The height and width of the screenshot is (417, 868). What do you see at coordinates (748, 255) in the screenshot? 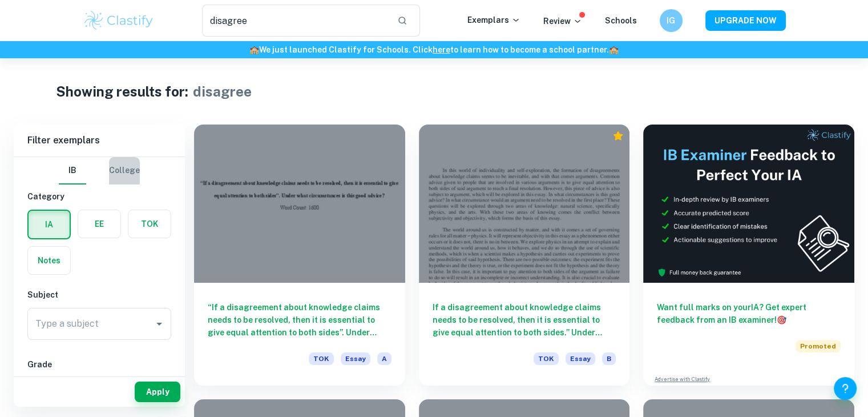
I see `a: Want full marks on yourIA? Get expert feedback from an IB examiner!PromotedAdvertise with Clastify` at bounding box center [748, 255].